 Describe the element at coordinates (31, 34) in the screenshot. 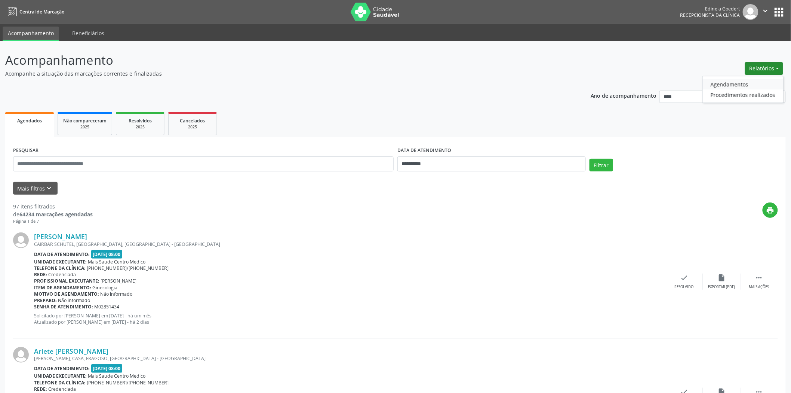

I see `a: Acompanhamento` at that location.